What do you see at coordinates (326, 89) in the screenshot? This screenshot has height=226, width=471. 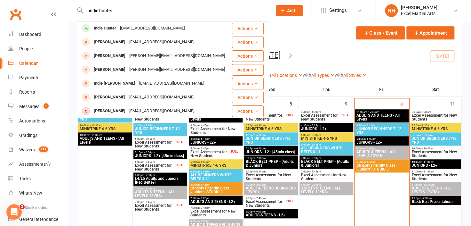 I see `th: Thu` at bounding box center [326, 89].